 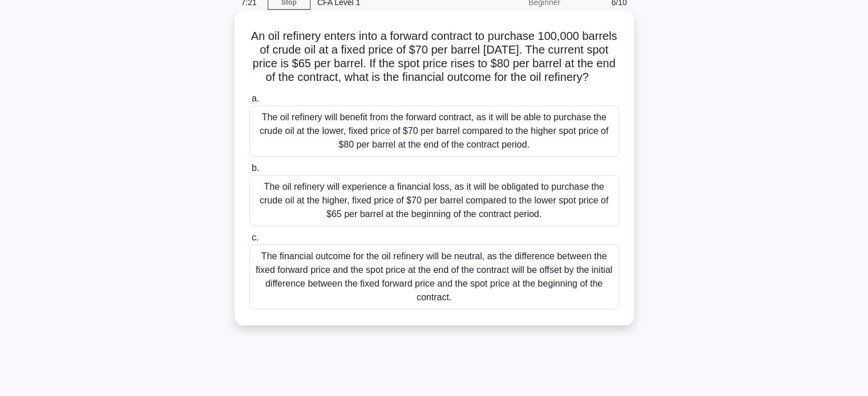 What do you see at coordinates (434, 277) in the screenshot?
I see `div: The financial outcome for the oil refinery will be neutral, as the difference between the fixed f...` at bounding box center [434, 277].